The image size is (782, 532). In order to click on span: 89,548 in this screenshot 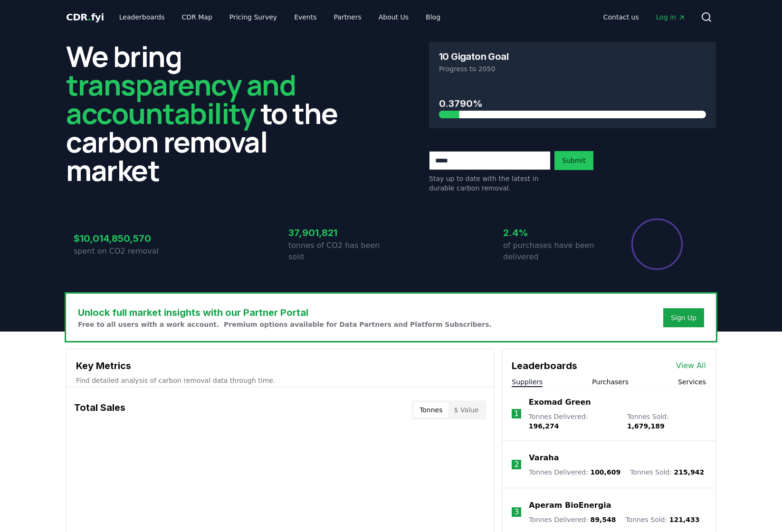, I will do `click(603, 519)`.